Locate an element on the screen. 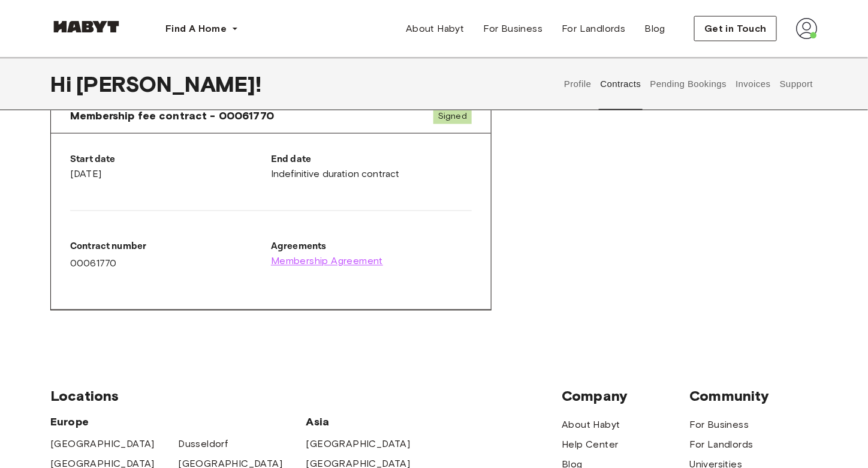 Image resolution: width=868 pixels, height=468 pixels. button: Find A Home is located at coordinates (202, 29).